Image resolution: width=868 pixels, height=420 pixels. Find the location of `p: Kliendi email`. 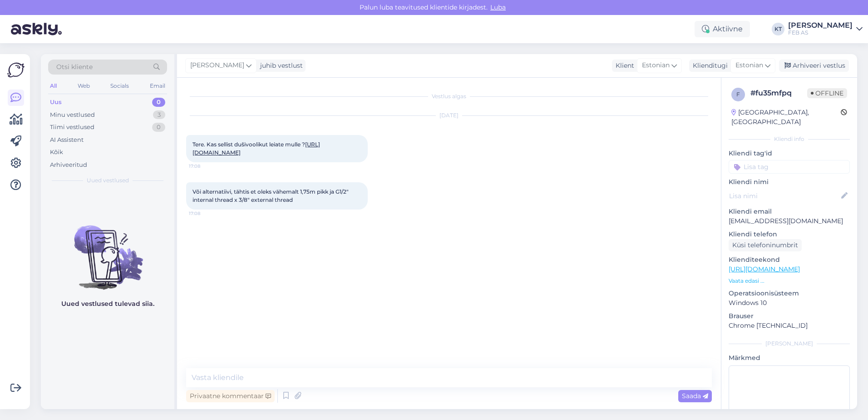

p: Kliendi email is located at coordinates (789, 211).